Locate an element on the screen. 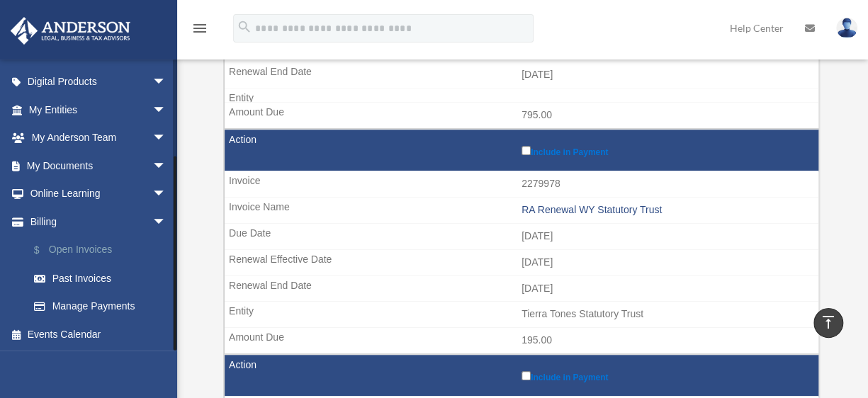  i: vertical_align_top is located at coordinates (828, 322).